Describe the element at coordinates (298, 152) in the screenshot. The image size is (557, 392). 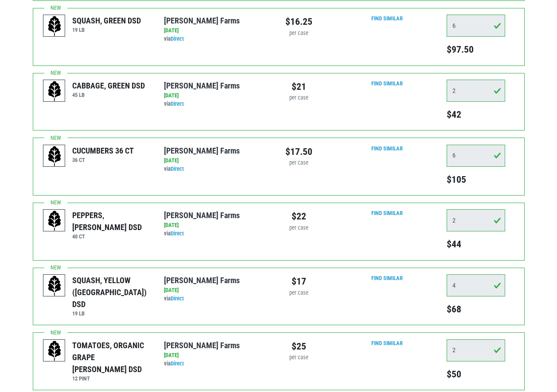
I see `div: $17.50` at that location.